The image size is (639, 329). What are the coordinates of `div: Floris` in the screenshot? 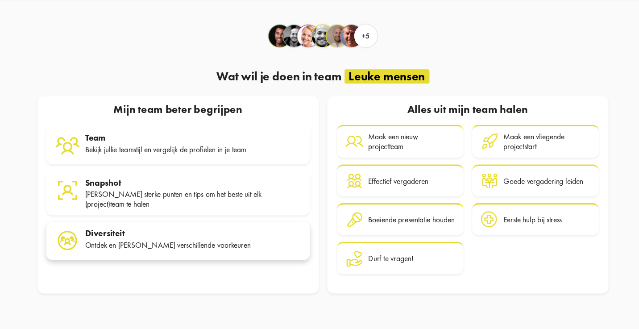 It's located at (344, 58).